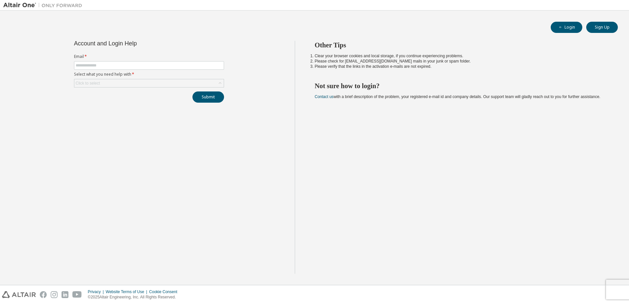 This screenshot has width=629, height=304. I want to click on div: Website Terms of Use, so click(127, 292).